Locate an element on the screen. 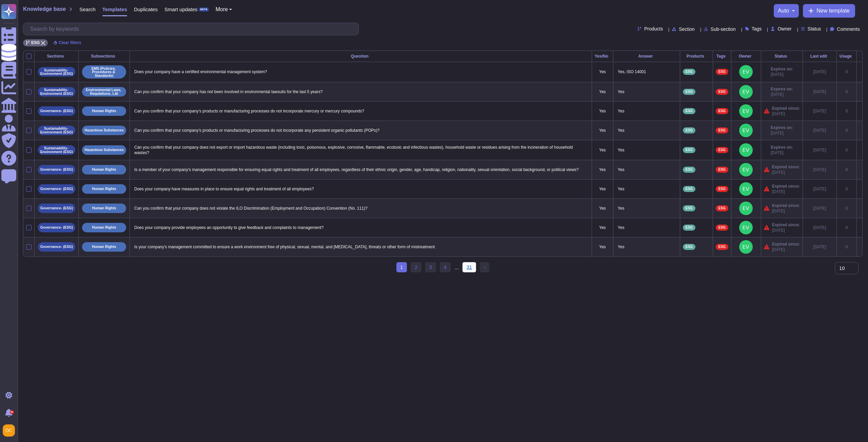  p: Yes, ISO 14001 is located at coordinates (646, 72).